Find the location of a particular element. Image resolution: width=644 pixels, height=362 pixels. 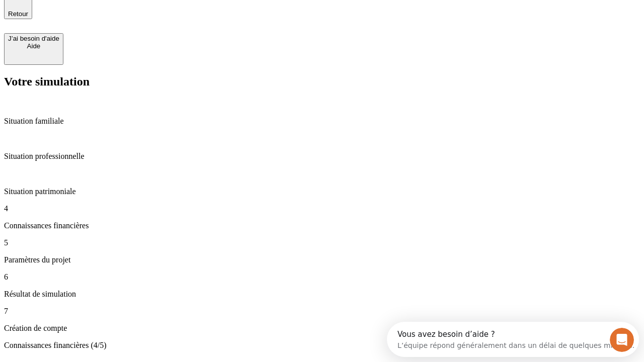

div: Ouvrir le Messenger Intercom is located at coordinates (140, 17).